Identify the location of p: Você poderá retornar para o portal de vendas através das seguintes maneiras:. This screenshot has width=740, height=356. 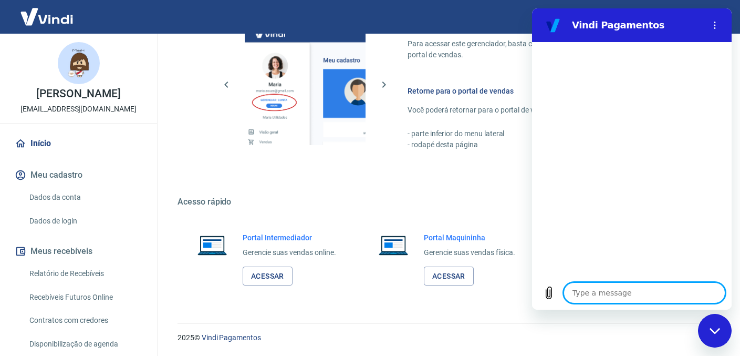
(548, 110).